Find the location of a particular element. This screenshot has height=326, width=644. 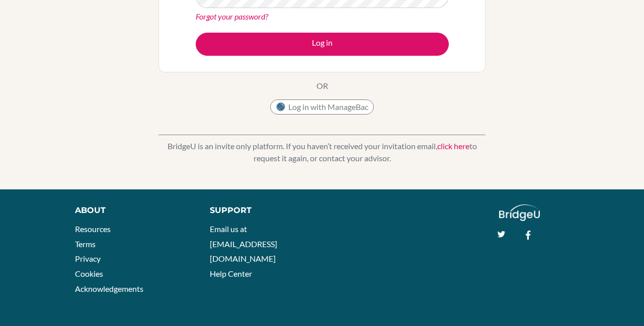

a: click here is located at coordinates (453, 146).